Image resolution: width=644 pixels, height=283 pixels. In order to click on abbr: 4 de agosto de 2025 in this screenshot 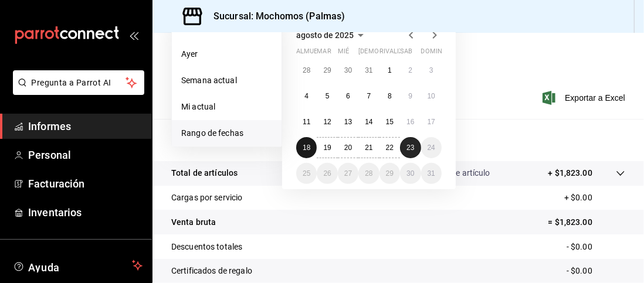, I will do `click(306, 96)`.